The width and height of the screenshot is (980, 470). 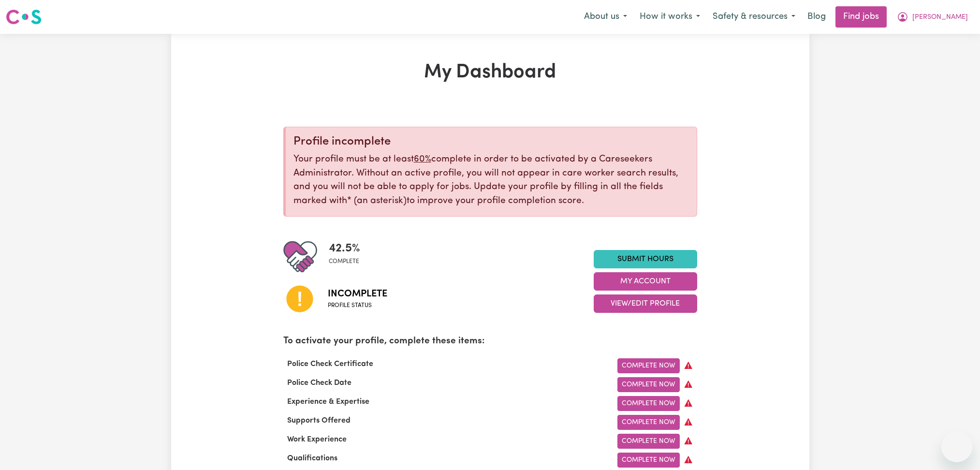 What do you see at coordinates (344, 248) in the screenshot?
I see `span: 42.5 %` at bounding box center [344, 248].